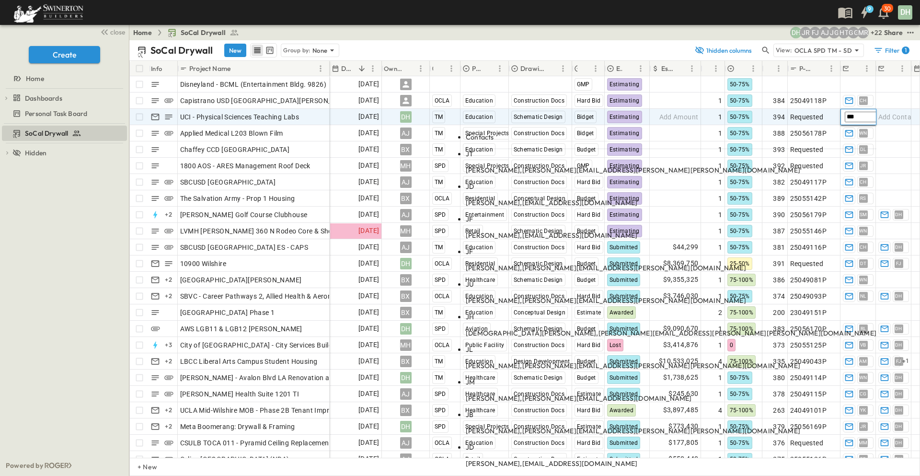  I want to click on a: SoCal Drywall, so click(203, 33).